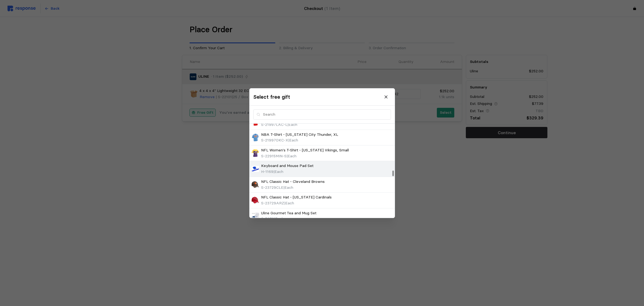 The width and height of the screenshot is (644, 306). Describe the element at coordinates (273, 203) in the screenshot. I see `span: S-23729ARZ` at that location.